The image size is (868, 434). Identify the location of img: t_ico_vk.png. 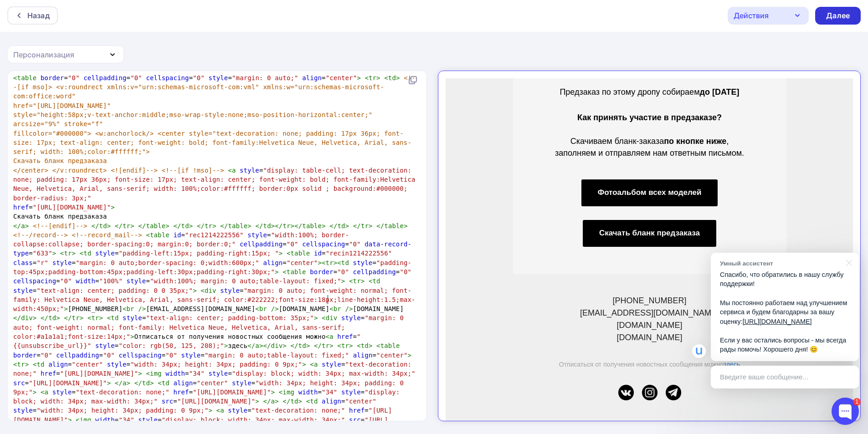
(180, 314).